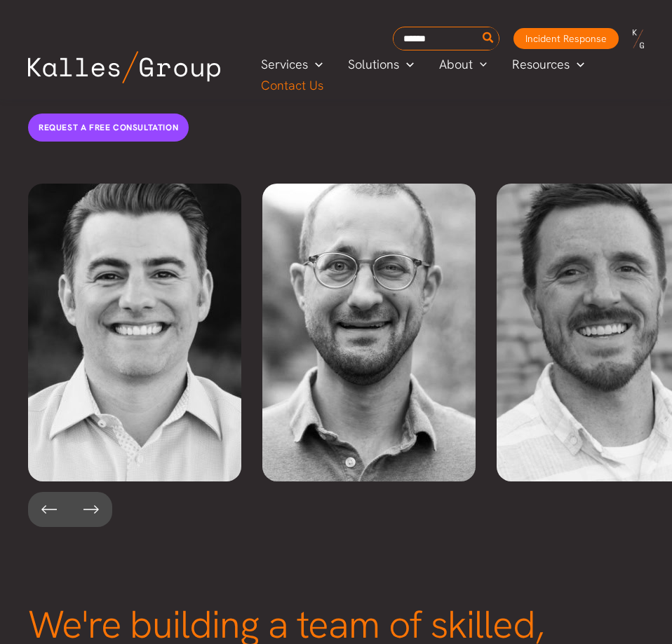  I want to click on span: Solutions, so click(373, 65).